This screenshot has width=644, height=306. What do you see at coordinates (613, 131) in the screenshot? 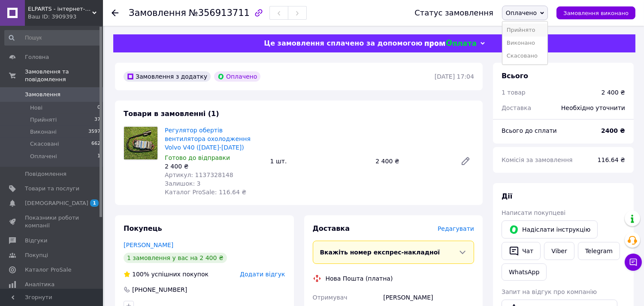
I see `b: 2400 ₴` at bounding box center [613, 131].